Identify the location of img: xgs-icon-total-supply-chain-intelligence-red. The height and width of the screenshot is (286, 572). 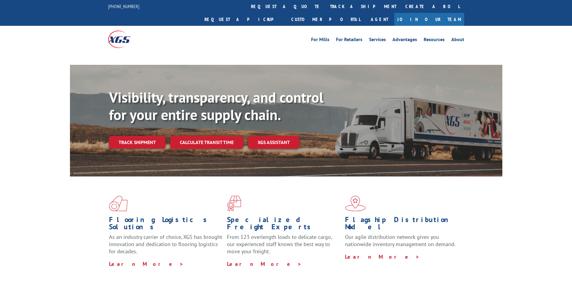
(118, 204).